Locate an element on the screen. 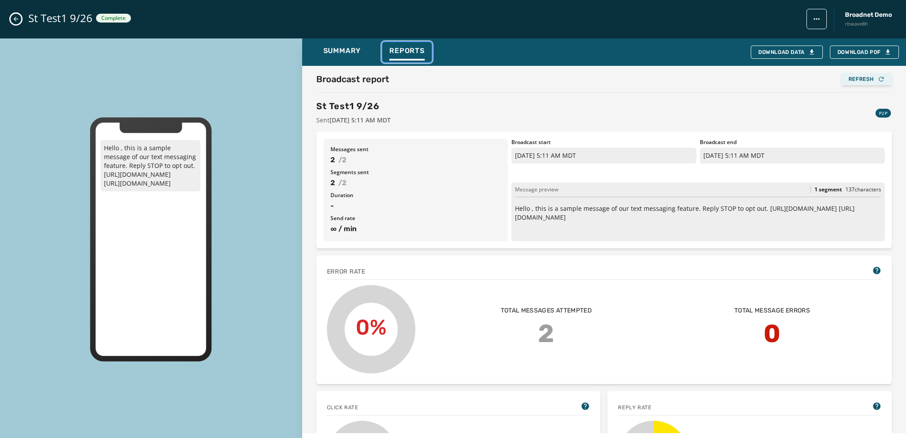 This screenshot has height=438, width=906. span: Reply rate is located at coordinates (634, 408).